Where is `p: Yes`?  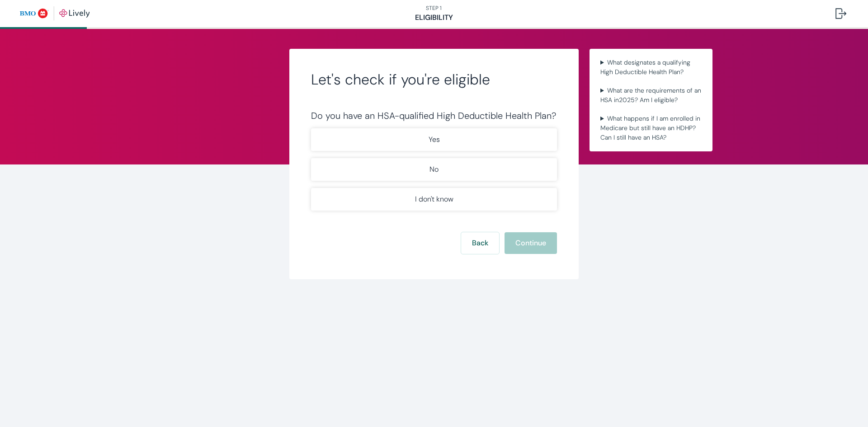 p: Yes is located at coordinates (434, 140).